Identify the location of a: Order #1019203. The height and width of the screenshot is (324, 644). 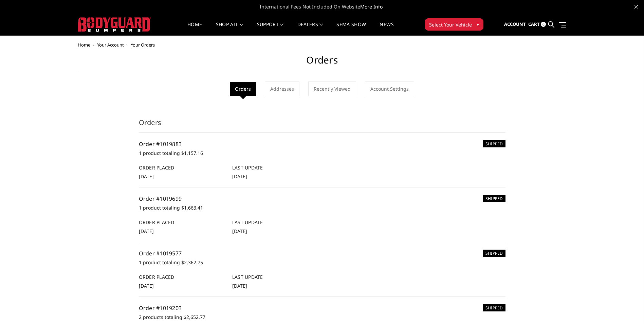
(160, 308).